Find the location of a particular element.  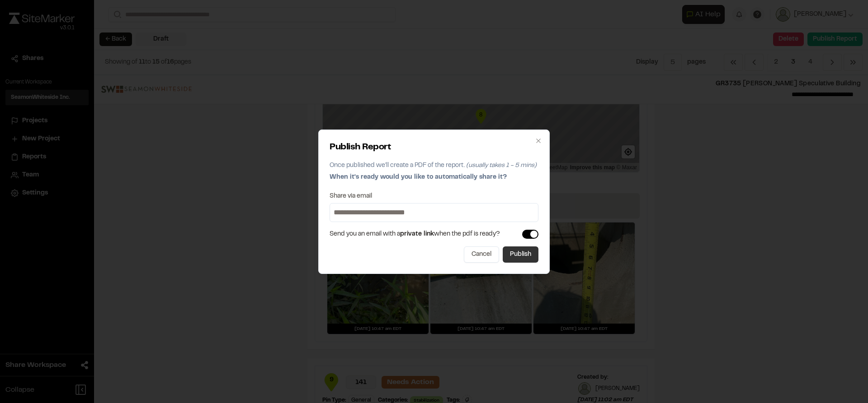

h2: Publish Report is located at coordinates (434, 148).